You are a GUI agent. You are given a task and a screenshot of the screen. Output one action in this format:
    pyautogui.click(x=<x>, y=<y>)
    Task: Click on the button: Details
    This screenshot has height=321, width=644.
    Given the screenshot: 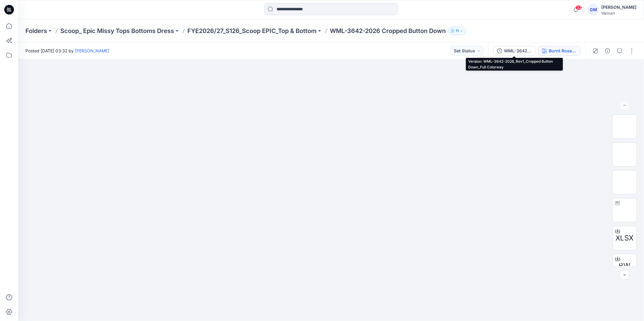 What is the action you would take?
    pyautogui.click(x=607, y=51)
    